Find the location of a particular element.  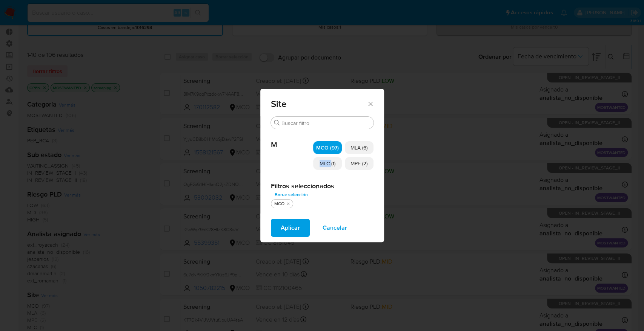

input: Buscar filtro is located at coordinates (326, 123).